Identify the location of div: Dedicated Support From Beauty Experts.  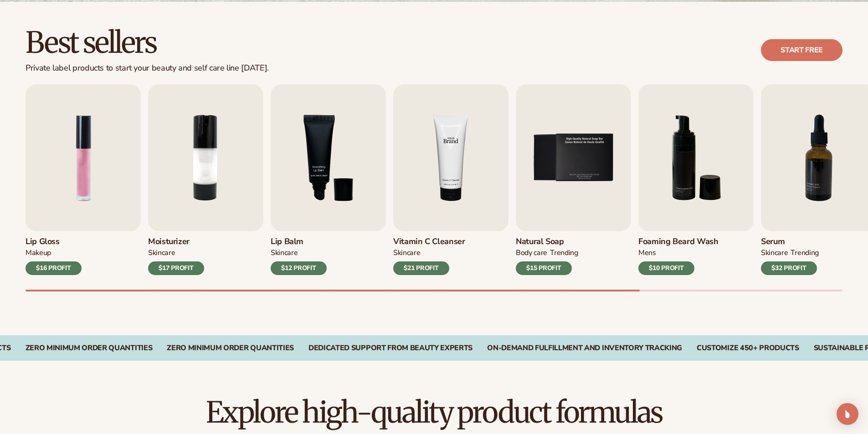
(390, 348).